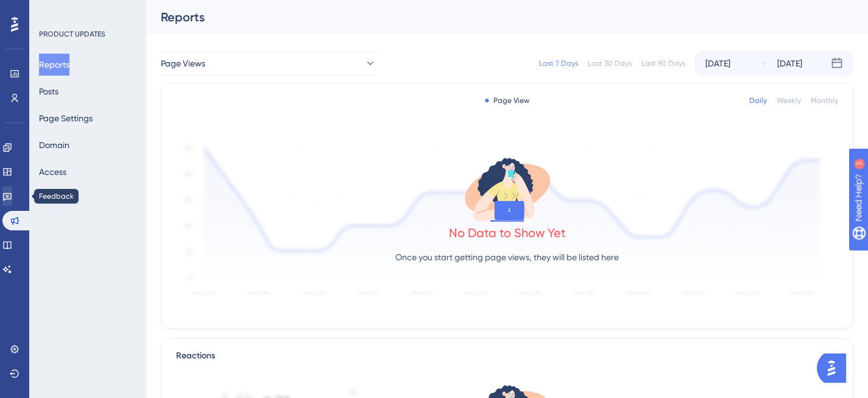 The image size is (868, 398). Describe the element at coordinates (72, 34) in the screenshot. I see `div: PRODUCT UPDATES` at that location.